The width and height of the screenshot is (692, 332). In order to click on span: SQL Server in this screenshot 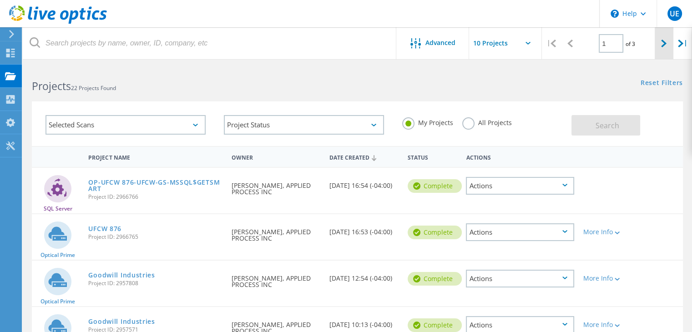, I will do `click(58, 209)`.